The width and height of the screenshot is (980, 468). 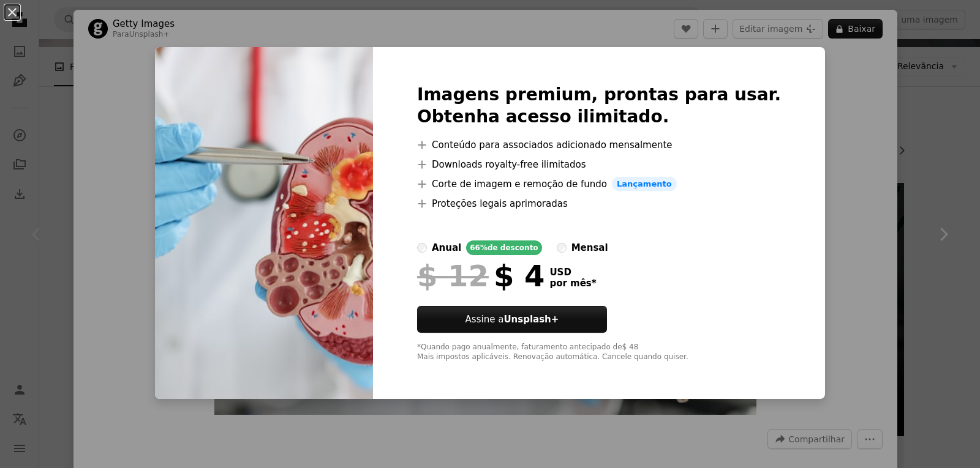 What do you see at coordinates (599, 204) in the screenshot?
I see `li: Proteções legais aprimoradas` at bounding box center [599, 204].